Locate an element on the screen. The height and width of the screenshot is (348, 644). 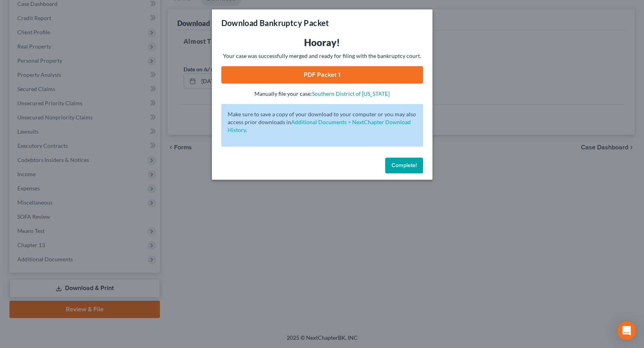
span: Complete! is located at coordinates (405, 165).